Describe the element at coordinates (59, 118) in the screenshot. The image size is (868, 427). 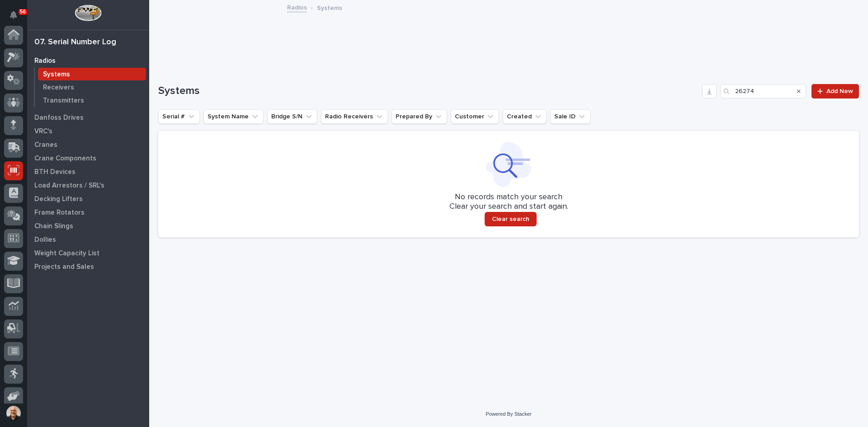
I see `p: Danfoss Drives` at that location.